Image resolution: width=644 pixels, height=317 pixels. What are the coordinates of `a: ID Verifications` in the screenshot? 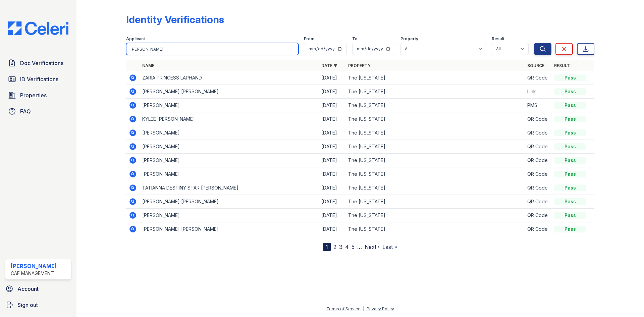 It's located at (38, 79).